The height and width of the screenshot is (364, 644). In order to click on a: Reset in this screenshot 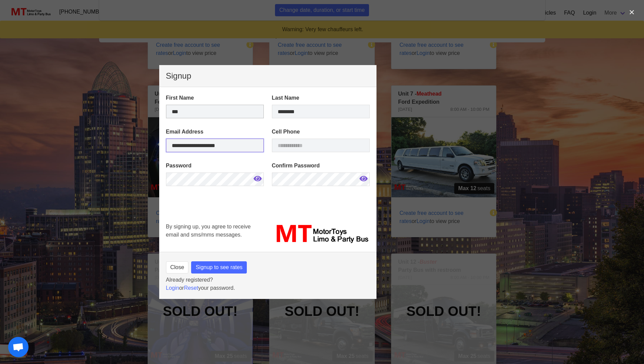, I will do `click(191, 288)`.